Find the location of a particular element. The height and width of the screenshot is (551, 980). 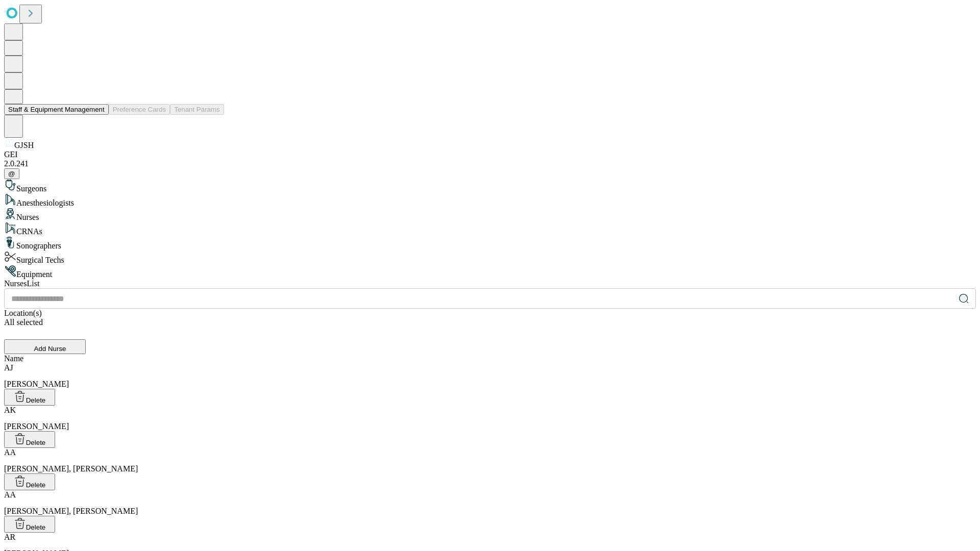

div: Sonographers is located at coordinates (490, 244).